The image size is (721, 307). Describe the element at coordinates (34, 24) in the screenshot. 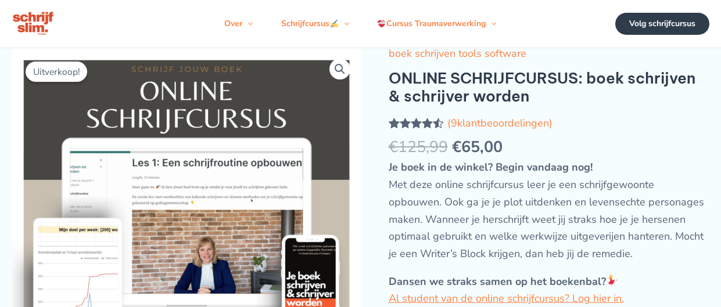

I see `img: schrijfcursus schrijfslim academy` at that location.